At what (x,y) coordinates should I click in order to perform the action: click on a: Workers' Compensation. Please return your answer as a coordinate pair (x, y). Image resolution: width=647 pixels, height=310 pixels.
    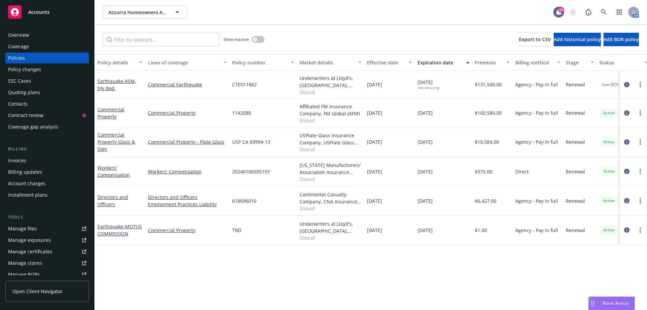
    Looking at the image, I should click on (187, 171).